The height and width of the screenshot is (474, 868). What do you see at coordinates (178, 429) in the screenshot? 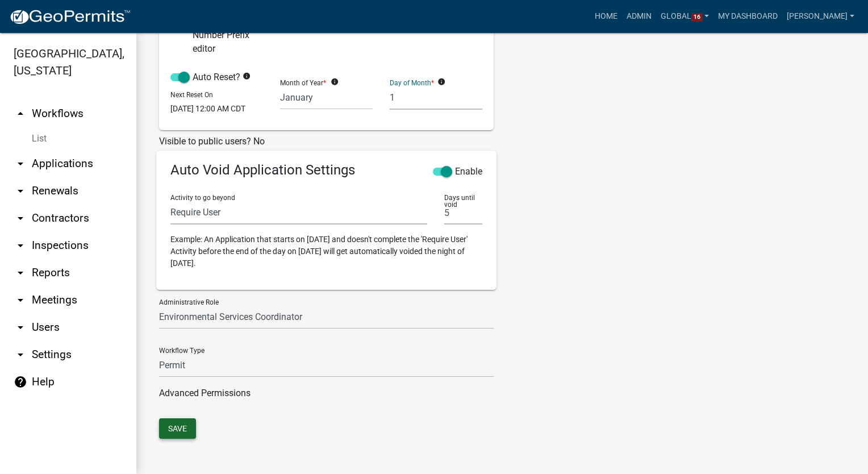
I see `button: Save` at bounding box center [178, 429].